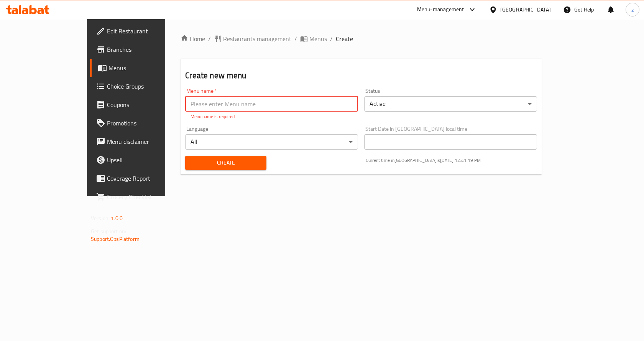 The width and height of the screenshot is (644, 341). I want to click on span: Grocery Checklist, so click(148, 197).